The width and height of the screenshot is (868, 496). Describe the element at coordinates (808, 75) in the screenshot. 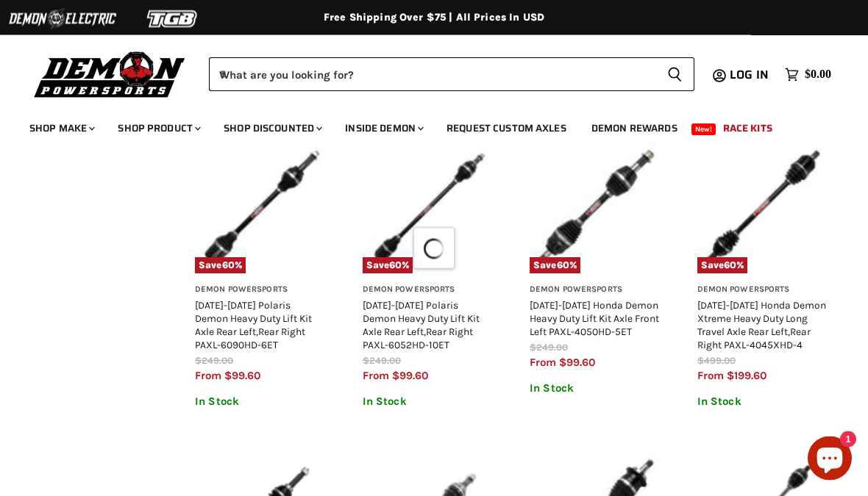

I see `a: $0.00` at that location.